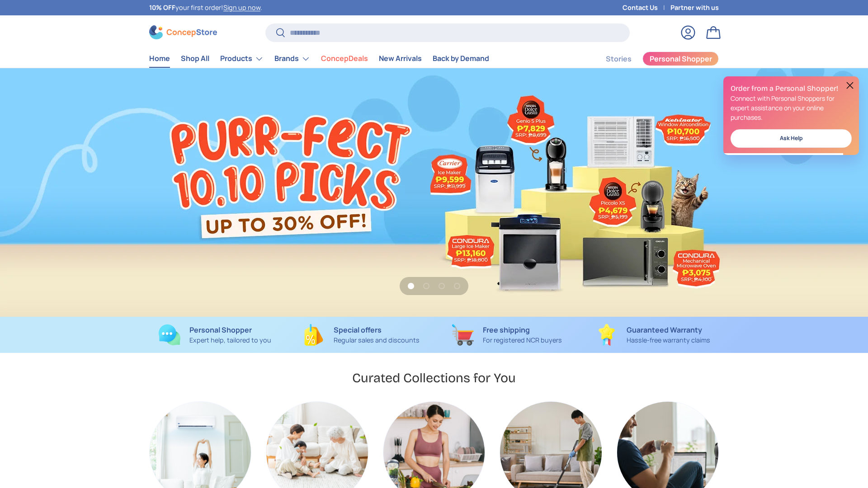 The height and width of the screenshot is (488, 868). What do you see at coordinates (230, 341) in the screenshot?
I see `p: Expert help, tailored to you` at bounding box center [230, 341].